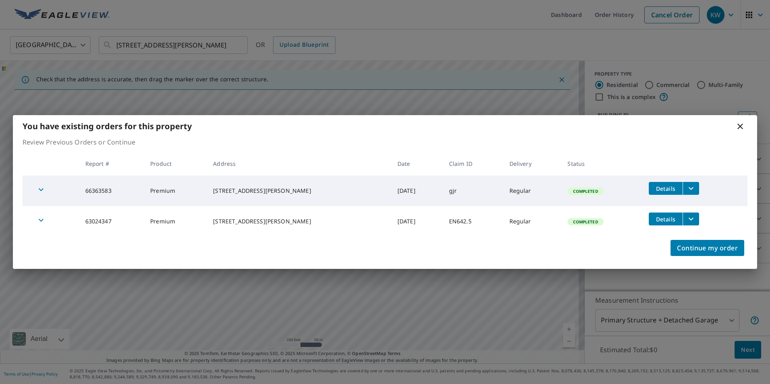 This screenshot has height=384, width=770. What do you see at coordinates (385, 142) in the screenshot?
I see `p: Review Previous Orders or Continue` at bounding box center [385, 142].